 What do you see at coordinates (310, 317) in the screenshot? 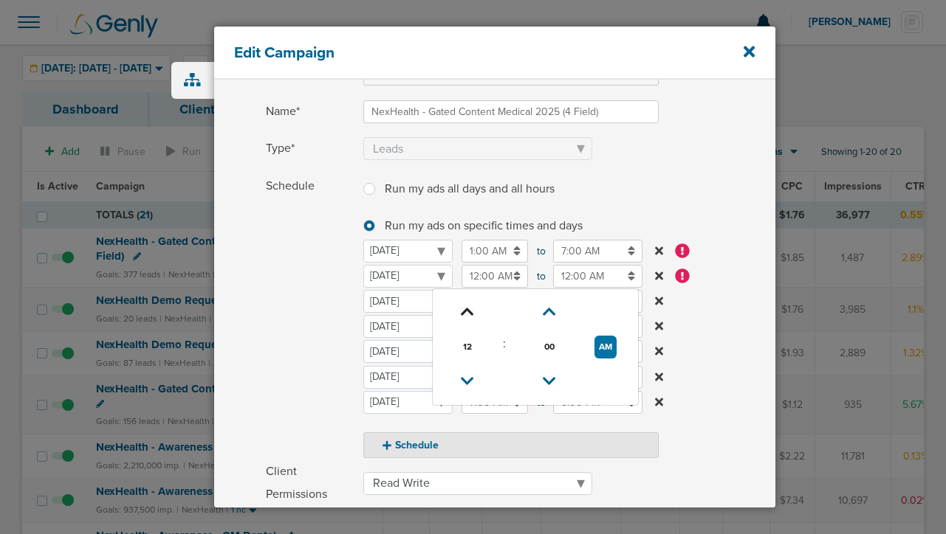
I see `span: Schedule` at bounding box center [310, 317].